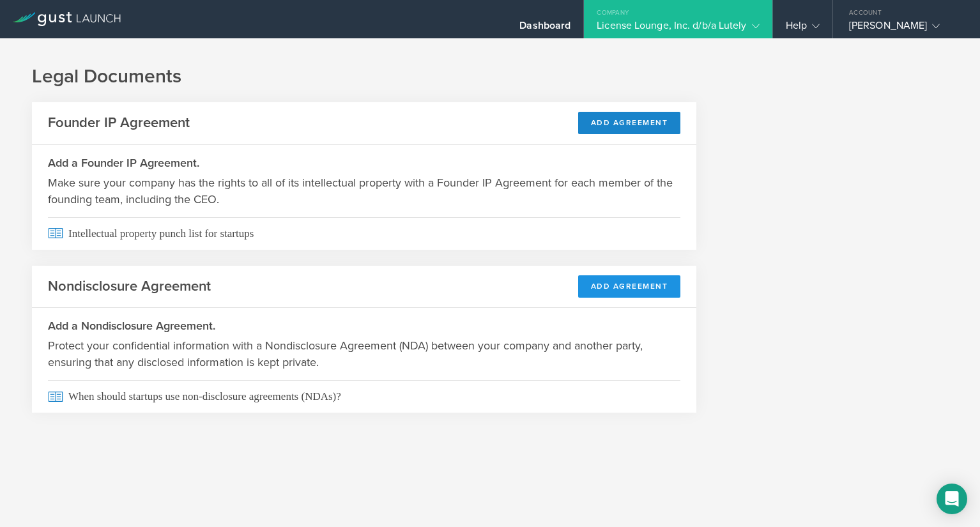 This screenshot has height=527, width=980. Describe the element at coordinates (364, 233) in the screenshot. I see `a: Intellectual property punch list for startups` at that location.